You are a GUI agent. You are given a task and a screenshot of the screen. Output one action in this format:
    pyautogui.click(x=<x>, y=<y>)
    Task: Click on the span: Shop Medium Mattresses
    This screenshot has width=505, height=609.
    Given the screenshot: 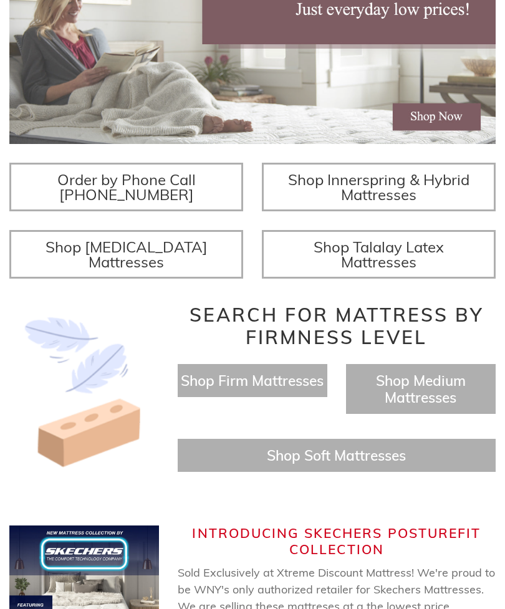 What is the action you would take?
    pyautogui.click(x=421, y=389)
    